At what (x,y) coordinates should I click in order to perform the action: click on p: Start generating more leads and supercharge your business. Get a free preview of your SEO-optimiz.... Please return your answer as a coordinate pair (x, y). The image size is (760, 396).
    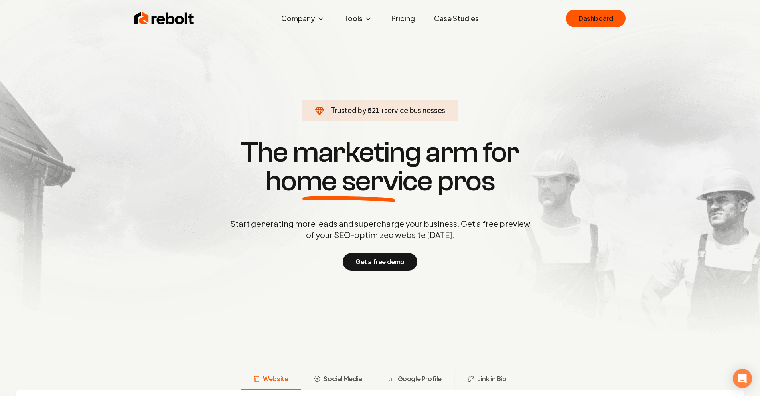
    Looking at the image, I should click on (380, 229).